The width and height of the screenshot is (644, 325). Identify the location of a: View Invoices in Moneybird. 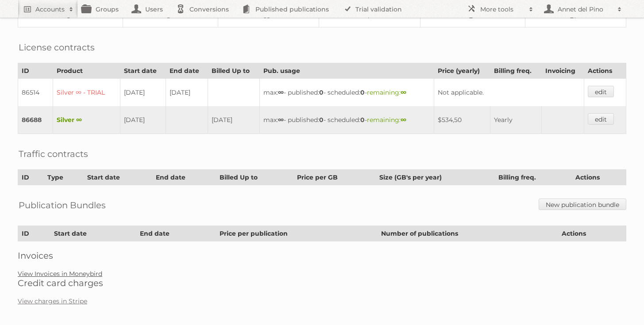
(60, 274).